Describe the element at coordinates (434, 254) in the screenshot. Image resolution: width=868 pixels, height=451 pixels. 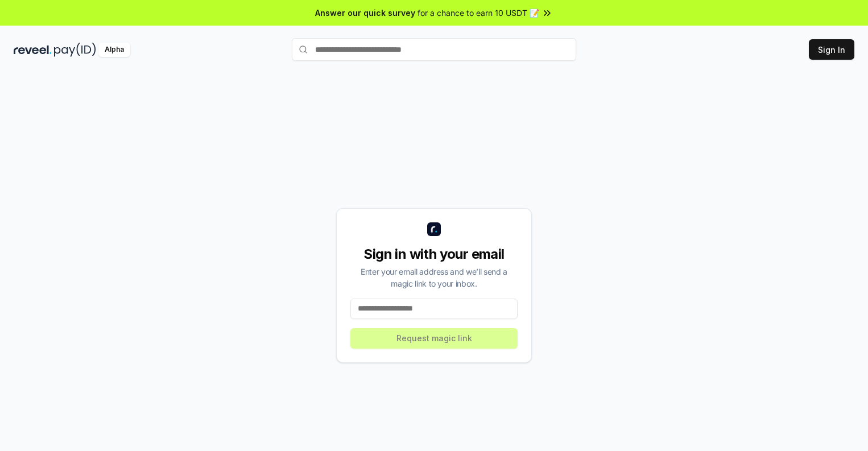
I see `div: Sign in with your email` at that location.